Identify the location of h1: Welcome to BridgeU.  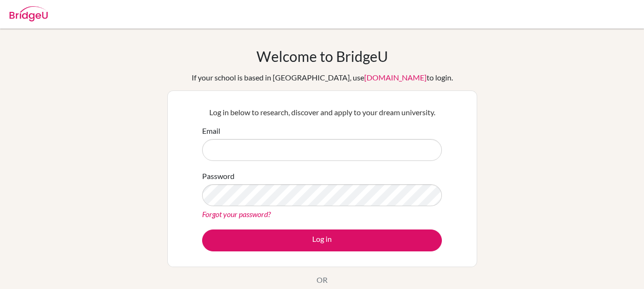
(322, 56).